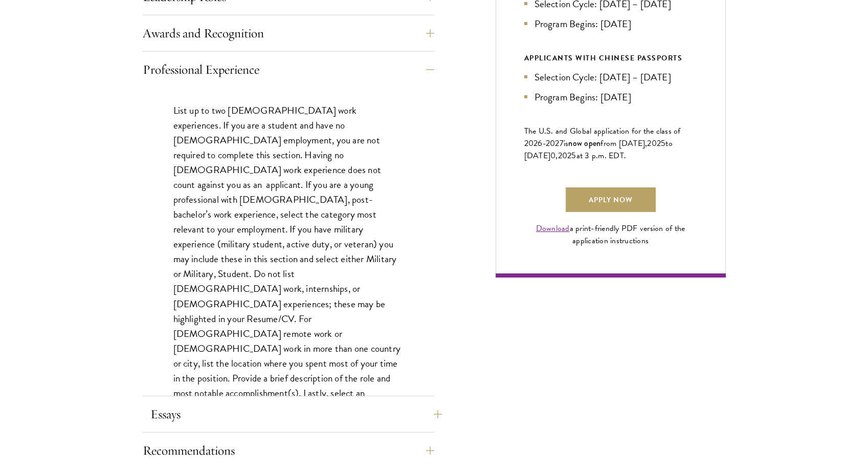 This screenshot has height=468, width=868. What do you see at coordinates (566, 143) in the screenshot?
I see `span: is` at bounding box center [566, 143].